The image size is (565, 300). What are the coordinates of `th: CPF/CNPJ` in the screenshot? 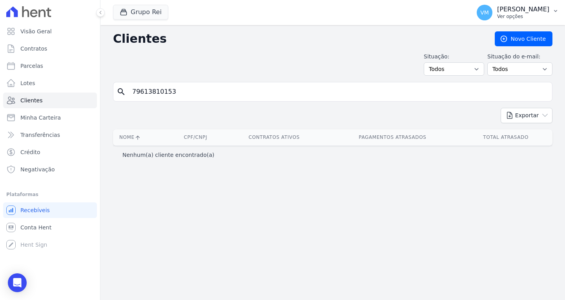 It's located at (195, 137).